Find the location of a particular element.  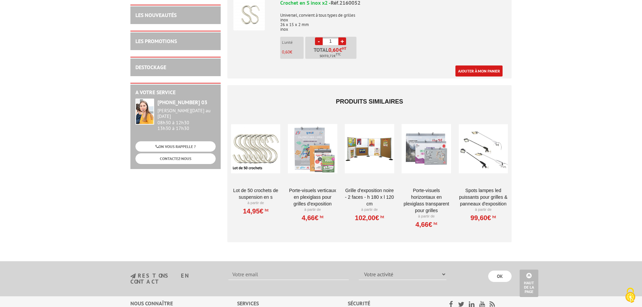

sup: TTC is located at coordinates (338, 54).